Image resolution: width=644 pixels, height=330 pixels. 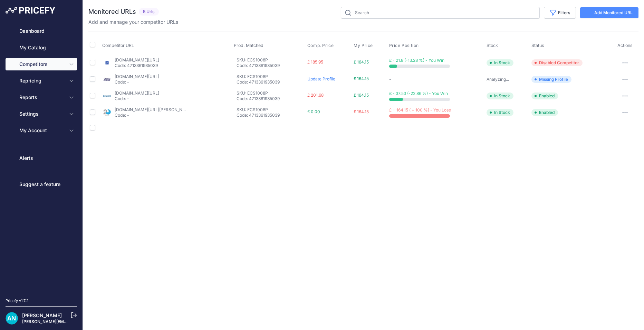 I want to click on span: Actions, so click(x=625, y=45).